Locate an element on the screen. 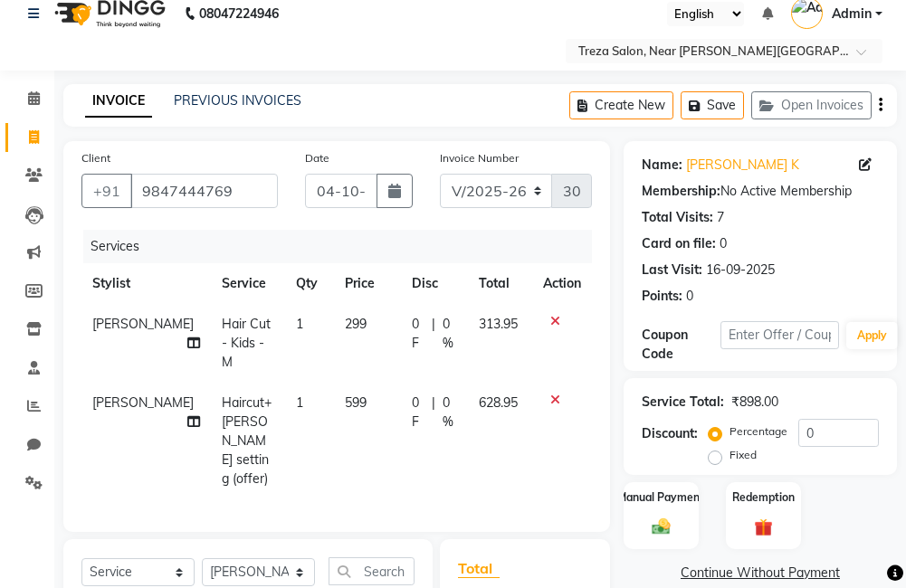 Image resolution: width=906 pixels, height=588 pixels. div: 16-09-2025 is located at coordinates (740, 270).